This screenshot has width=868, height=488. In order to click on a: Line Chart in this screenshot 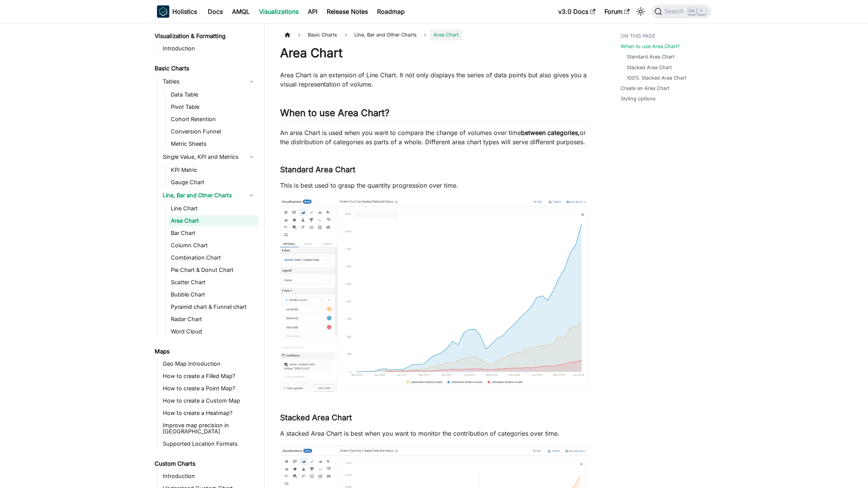, I will do `click(213, 209)`.